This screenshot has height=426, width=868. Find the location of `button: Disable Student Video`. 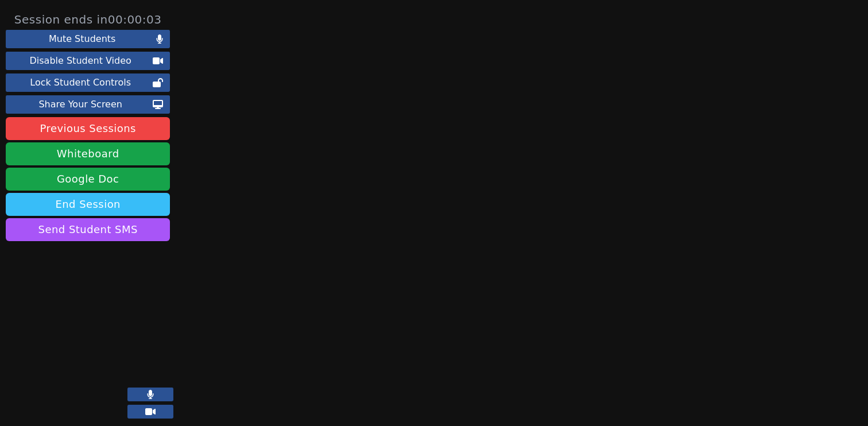

button: Disable Student Video is located at coordinates (88, 61).